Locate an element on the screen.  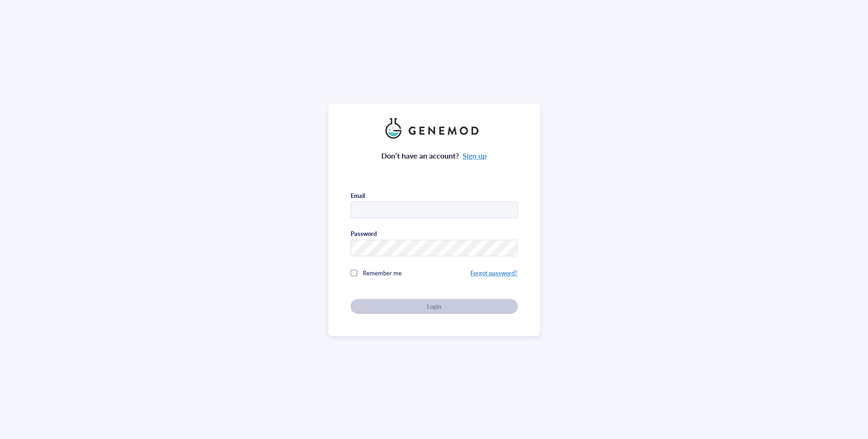
a: Sign up is located at coordinates (474, 156).